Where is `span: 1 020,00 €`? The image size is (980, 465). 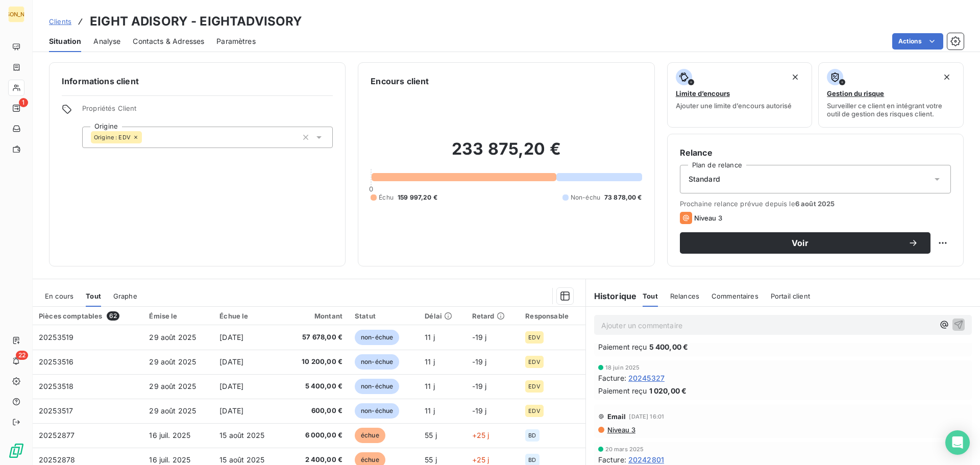
span: 1 020,00 € is located at coordinates (668, 390).